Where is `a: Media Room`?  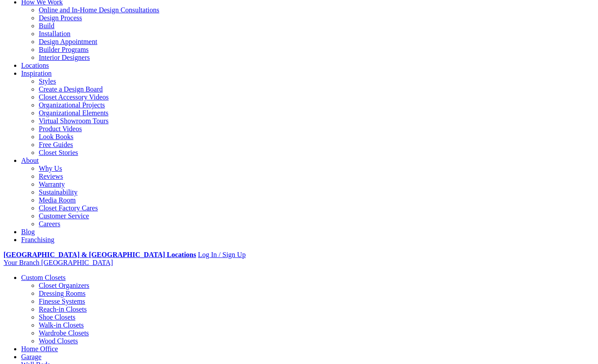 a: Media Room is located at coordinates (57, 200).